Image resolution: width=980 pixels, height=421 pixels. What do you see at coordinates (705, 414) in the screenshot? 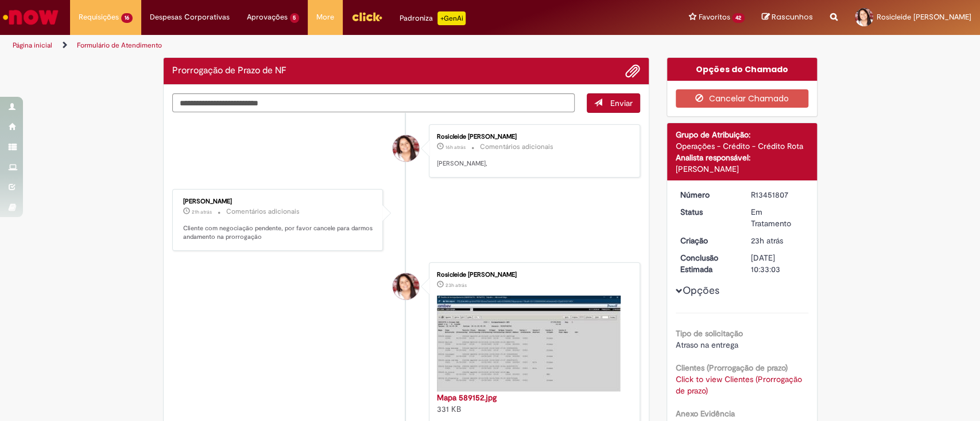
I see `b: Anexo Evidência` at bounding box center [705, 414].